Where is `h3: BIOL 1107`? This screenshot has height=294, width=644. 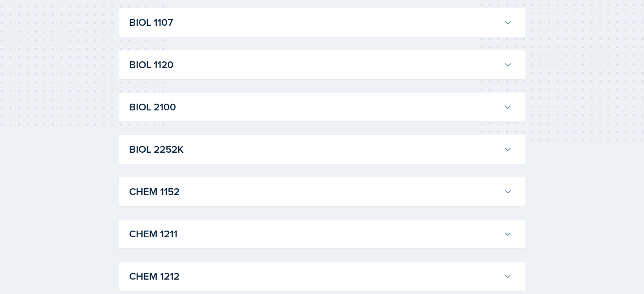 h3: BIOL 1107 is located at coordinates (315, 23).